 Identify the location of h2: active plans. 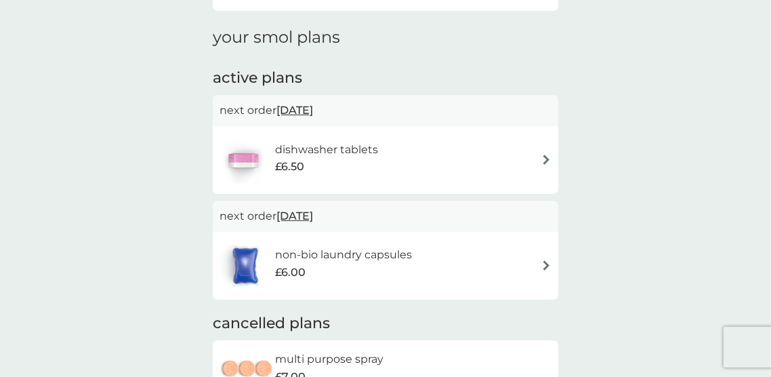
(386, 78).